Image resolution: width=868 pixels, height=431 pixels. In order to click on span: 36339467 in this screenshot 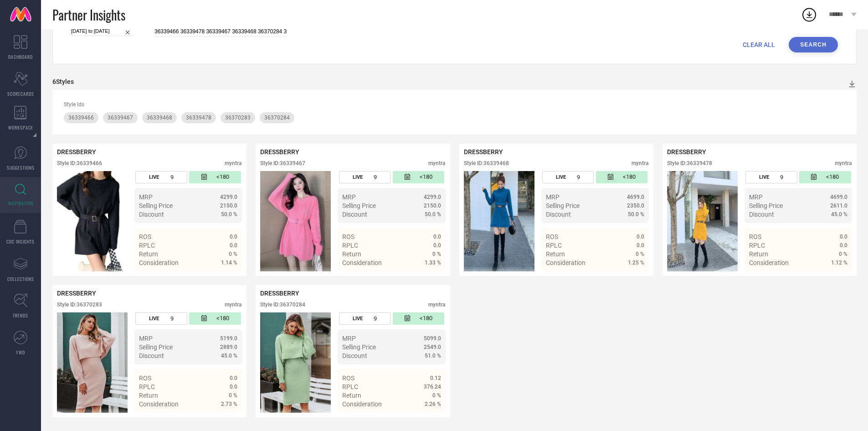, I will do `click(120, 117)`.